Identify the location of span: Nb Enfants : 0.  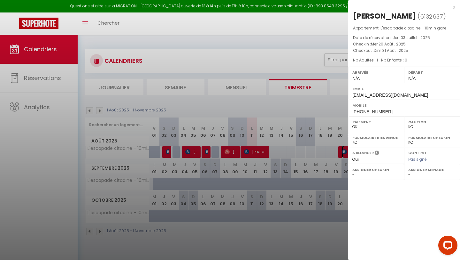
(394, 60).